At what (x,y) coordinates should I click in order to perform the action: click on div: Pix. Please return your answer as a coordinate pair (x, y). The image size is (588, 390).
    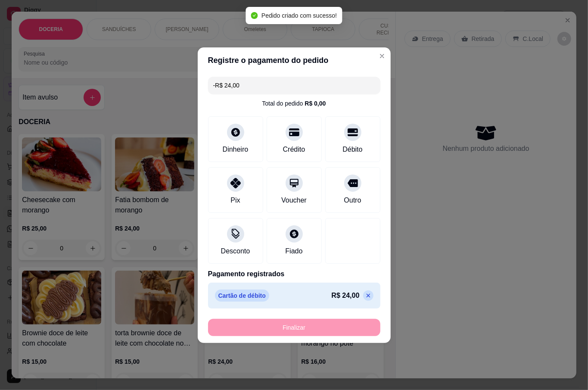
    Looking at the image, I should click on (235, 200).